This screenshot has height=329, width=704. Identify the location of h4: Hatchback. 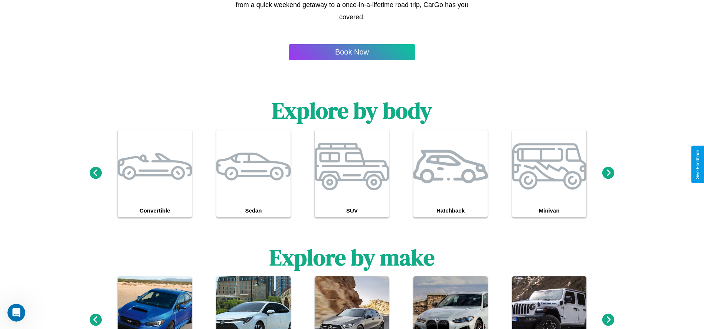
(451, 210).